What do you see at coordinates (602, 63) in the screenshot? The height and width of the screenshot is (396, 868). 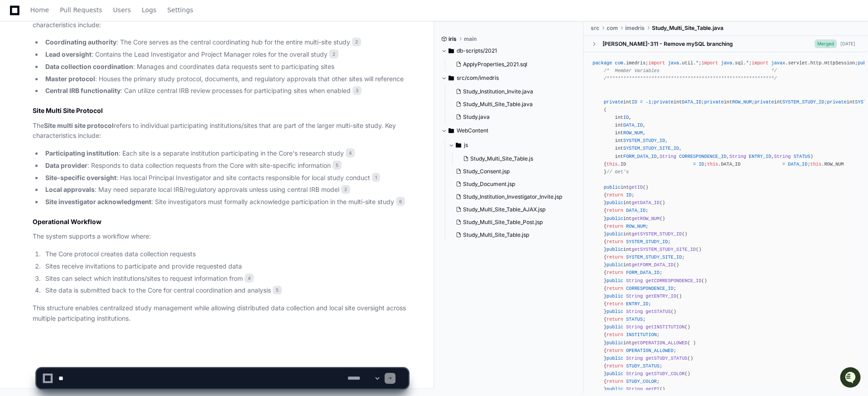 I see `span: package` at bounding box center [602, 63].